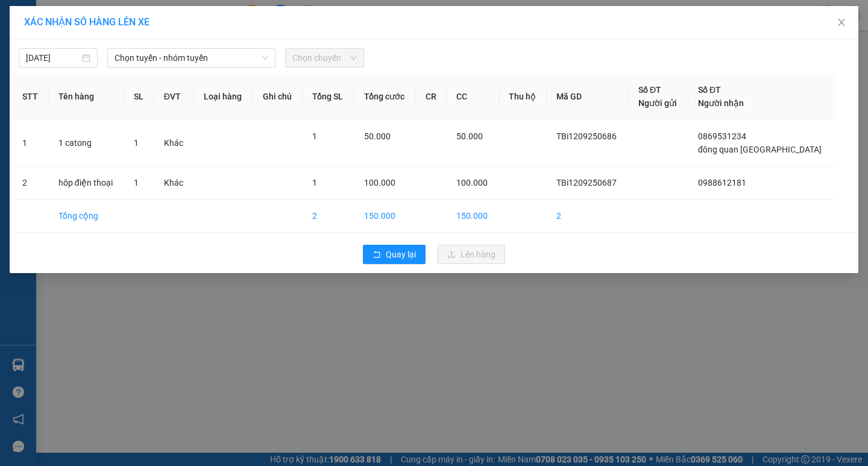 Image resolution: width=868 pixels, height=466 pixels. What do you see at coordinates (721, 103) in the screenshot?
I see `span: Người nhận` at bounding box center [721, 103].